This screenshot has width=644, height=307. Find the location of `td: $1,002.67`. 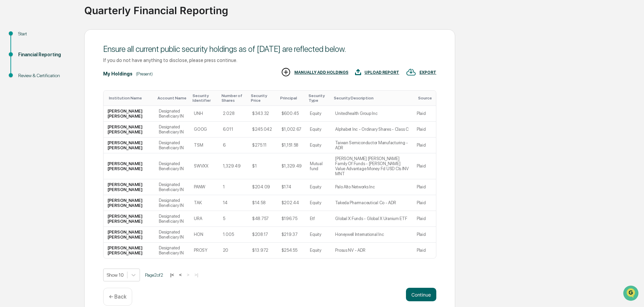

td: $1,002.67 is located at coordinates (292, 129).